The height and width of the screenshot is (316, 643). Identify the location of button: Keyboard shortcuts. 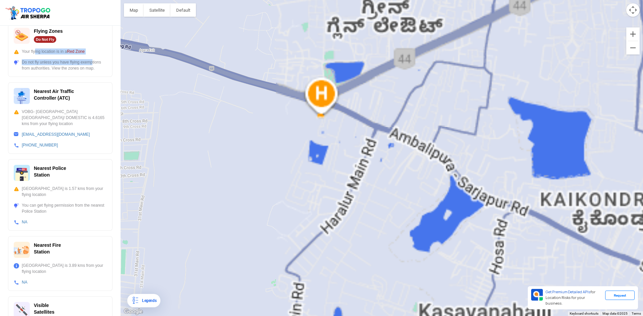
(584, 314).